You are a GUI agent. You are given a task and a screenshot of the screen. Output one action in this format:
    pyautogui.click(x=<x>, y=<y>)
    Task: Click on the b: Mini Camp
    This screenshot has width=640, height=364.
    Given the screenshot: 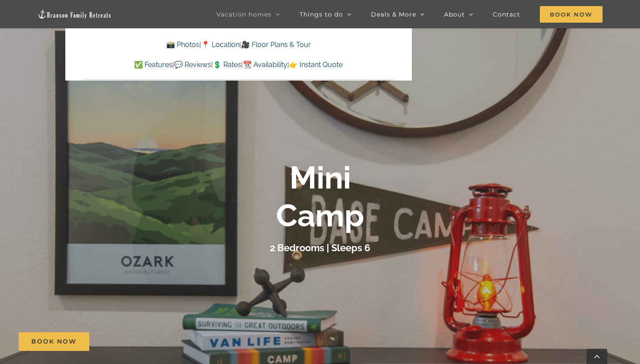 What is the action you would take?
    pyautogui.click(x=320, y=196)
    